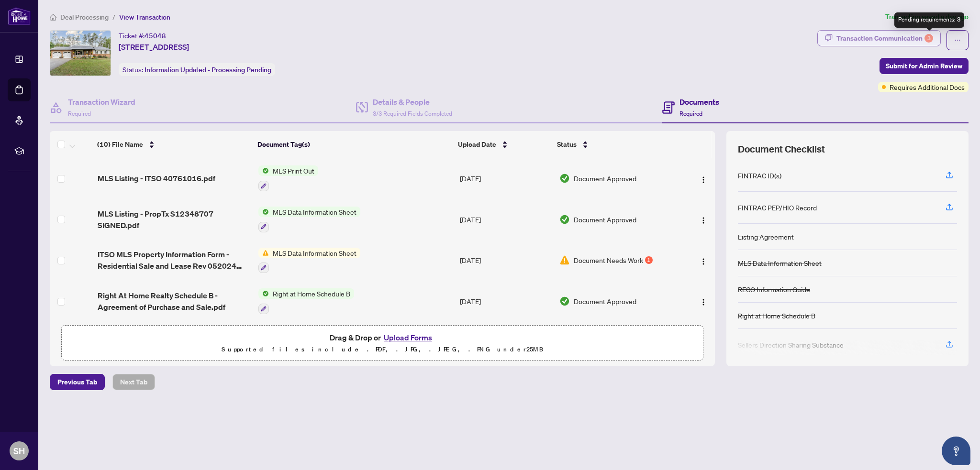  Describe the element at coordinates (956, 450) in the screenshot. I see `button: Open asap` at that location.